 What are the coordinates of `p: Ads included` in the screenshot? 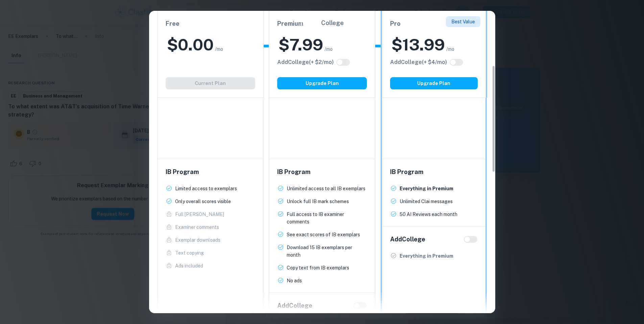 It's located at (189, 266).